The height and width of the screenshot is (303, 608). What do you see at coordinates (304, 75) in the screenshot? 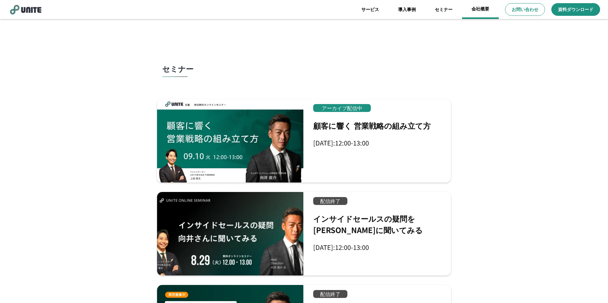
I see `button: セミナー` at bounding box center [304, 75].